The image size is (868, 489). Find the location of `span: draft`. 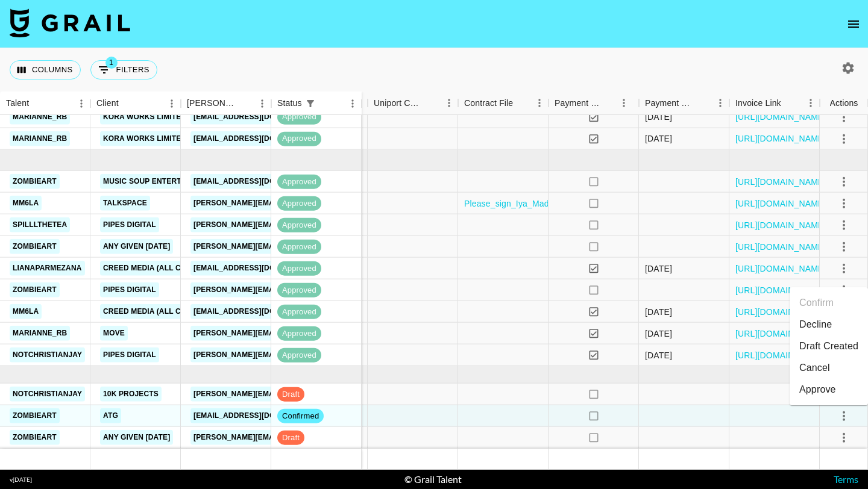

span: draft is located at coordinates (291, 437).